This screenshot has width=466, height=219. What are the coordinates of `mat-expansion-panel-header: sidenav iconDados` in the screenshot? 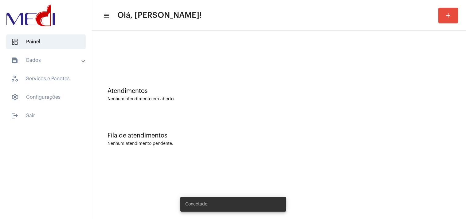 It's located at (48, 60).